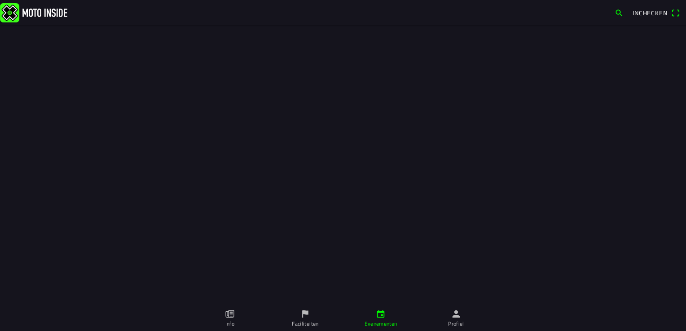 The image size is (686, 331). I want to click on a: Incheckenqr scanner, so click(656, 13).